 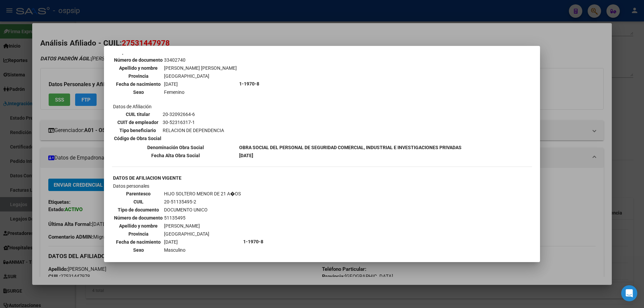 What do you see at coordinates (138, 115) in the screenshot?
I see `th: CUIL titular` at bounding box center [138, 115].